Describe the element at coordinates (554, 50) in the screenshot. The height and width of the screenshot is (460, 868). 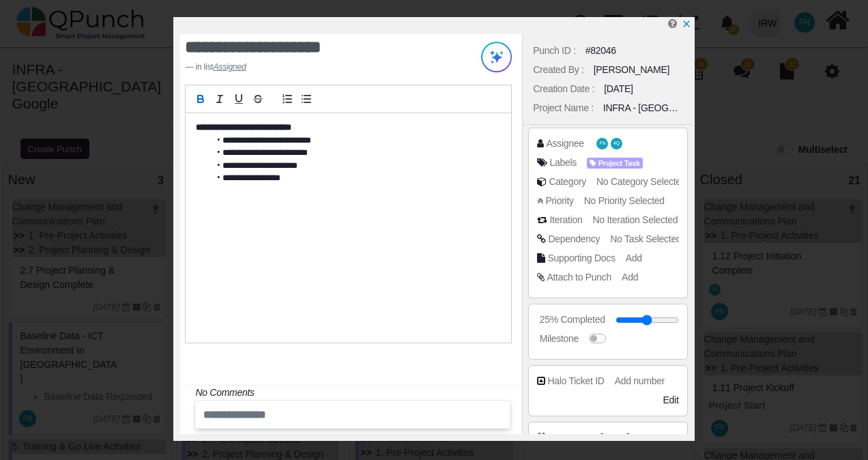
I see `div: Punch ID :` at that location.